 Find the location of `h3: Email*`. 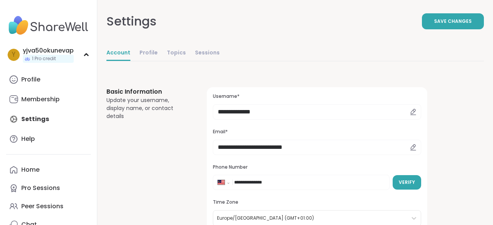

h3: Email* is located at coordinates (317, 132).